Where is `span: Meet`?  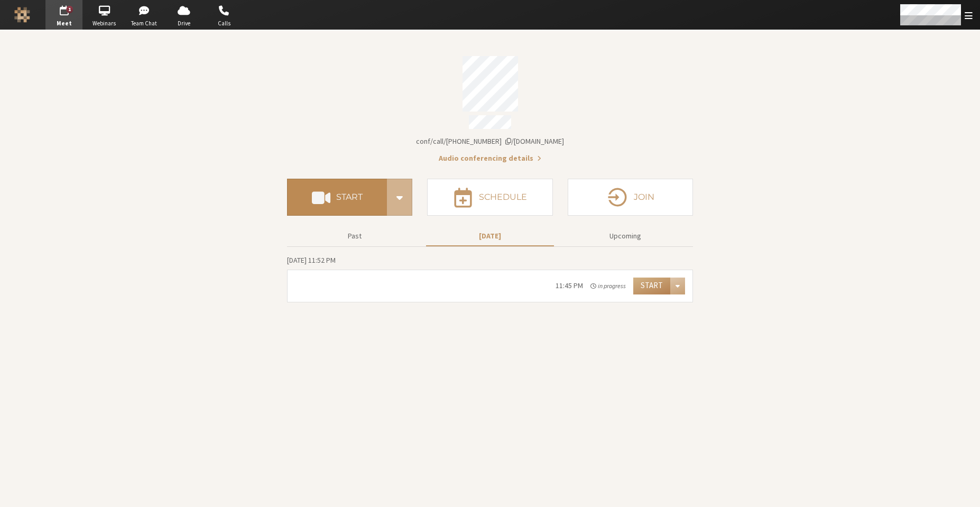
span: Meet is located at coordinates (64, 23).